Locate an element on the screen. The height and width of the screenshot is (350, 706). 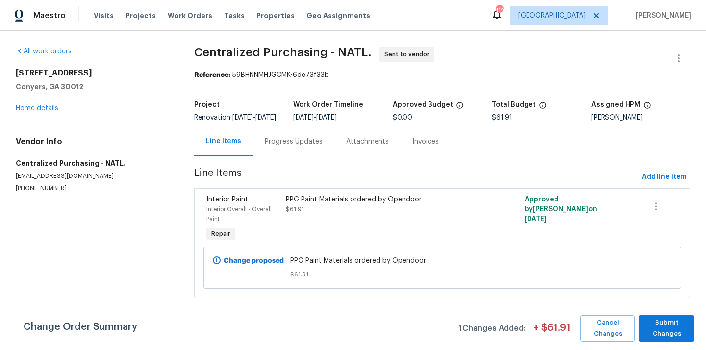
h5: Conyers, GA 30012 is located at coordinates (93, 87).